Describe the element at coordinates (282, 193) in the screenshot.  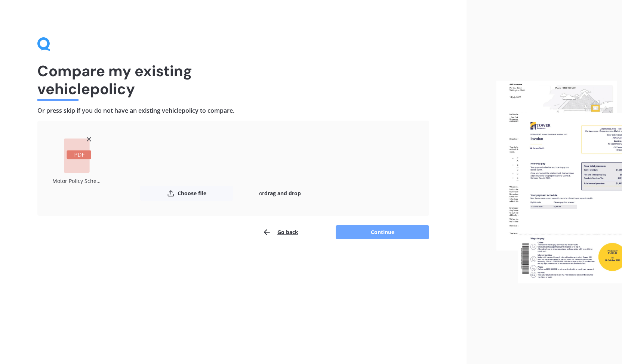
I see `b: drag and drop` at that location.